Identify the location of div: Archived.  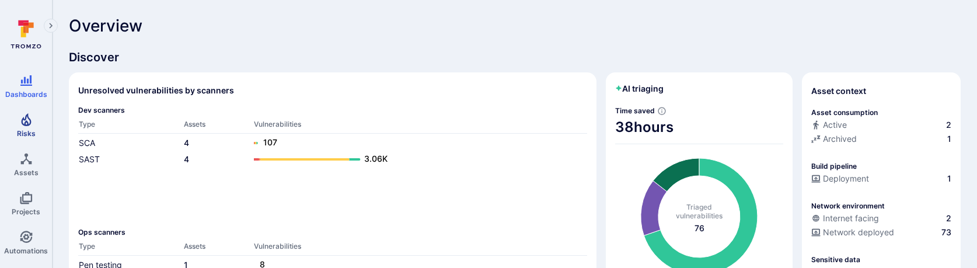
(834, 139).